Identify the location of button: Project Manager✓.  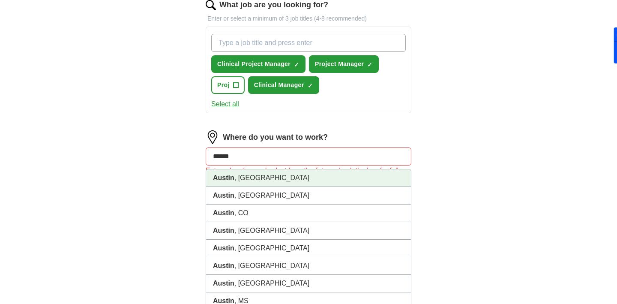
(343, 64).